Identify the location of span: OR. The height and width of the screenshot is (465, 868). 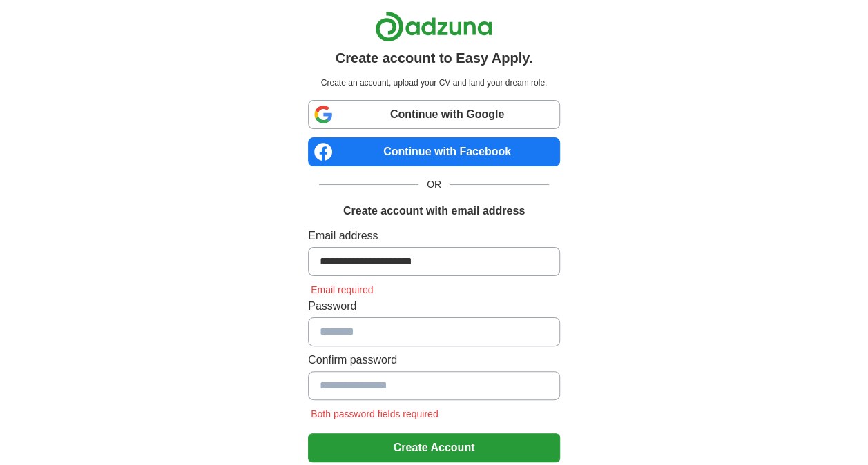
(434, 184).